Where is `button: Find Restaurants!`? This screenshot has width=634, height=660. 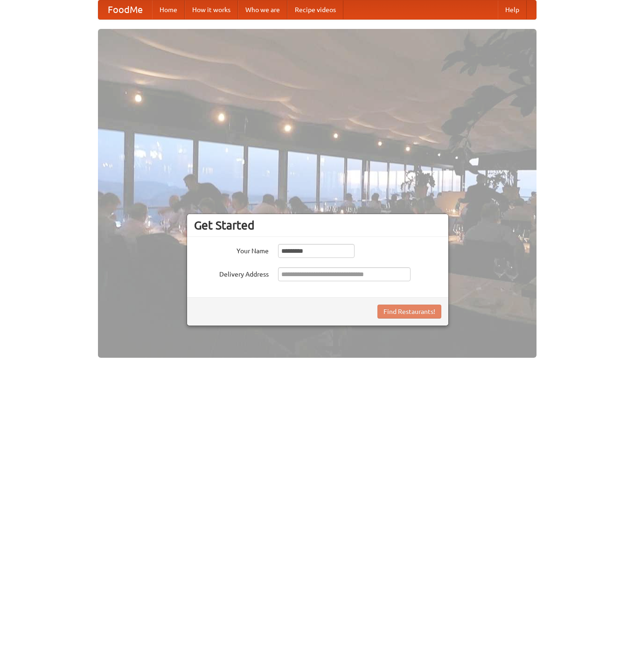
button: Find Restaurants! is located at coordinates (409, 312).